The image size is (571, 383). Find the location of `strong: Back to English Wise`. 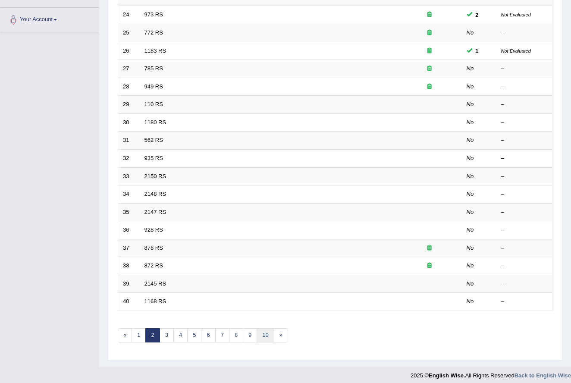

strong: Back to English Wise is located at coordinates (543, 375).